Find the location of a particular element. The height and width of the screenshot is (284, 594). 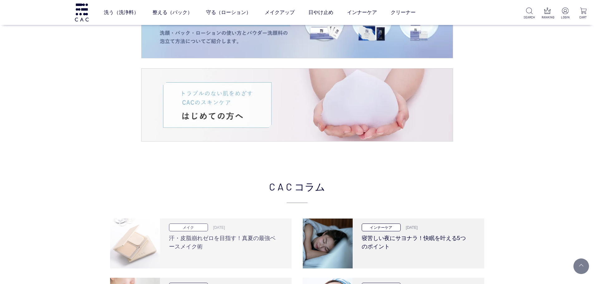

span: コラム is located at coordinates (310, 186).